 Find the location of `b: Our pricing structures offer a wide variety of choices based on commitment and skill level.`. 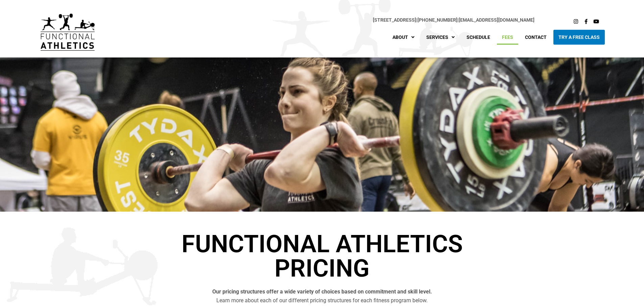

b: Our pricing structures offer a wide variety of choices based on commitment and skill level. is located at coordinates (322, 291).